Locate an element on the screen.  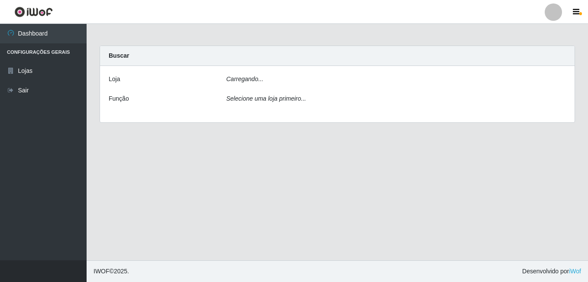
span: © 2025 . is located at coordinates (111, 271).